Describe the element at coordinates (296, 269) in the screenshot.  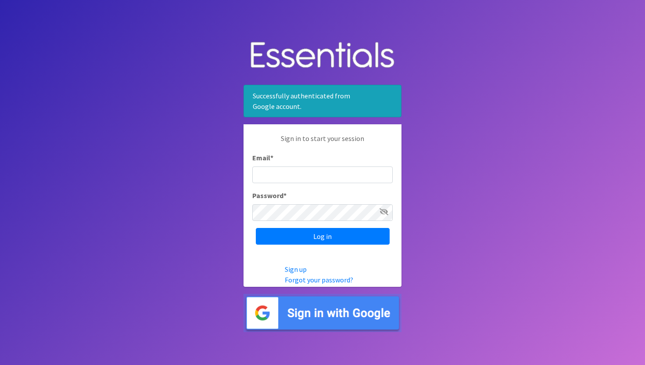
I see `a: Sign up` at that location.